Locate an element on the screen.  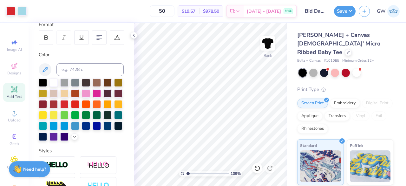
span: Image AI is located at coordinates (14, 50).